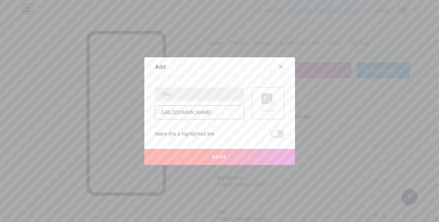  Describe the element at coordinates (160, 67) in the screenshot. I see `div: Add` at that location.